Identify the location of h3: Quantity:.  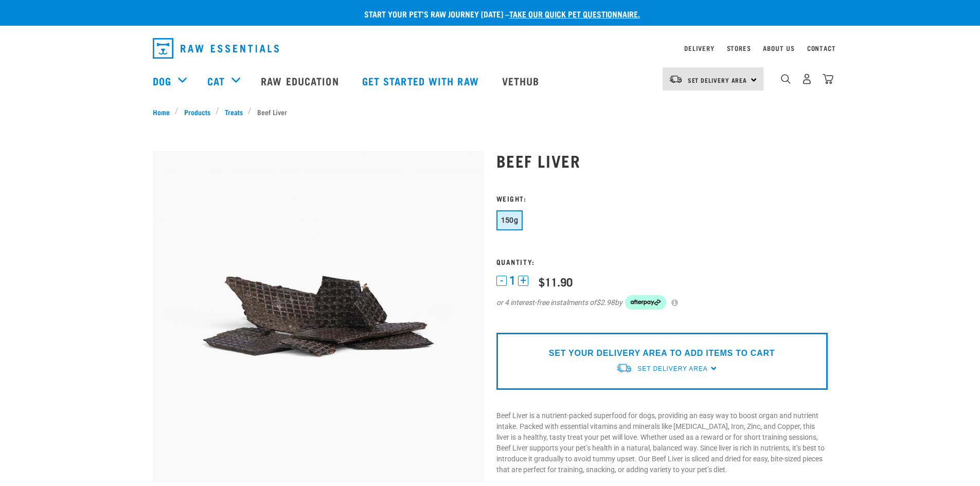
(662, 261).